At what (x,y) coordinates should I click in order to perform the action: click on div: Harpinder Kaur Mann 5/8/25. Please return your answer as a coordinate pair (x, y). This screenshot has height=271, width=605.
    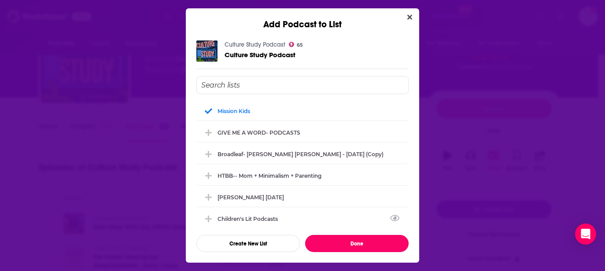
    Looking at the image, I should click on (303, 197).